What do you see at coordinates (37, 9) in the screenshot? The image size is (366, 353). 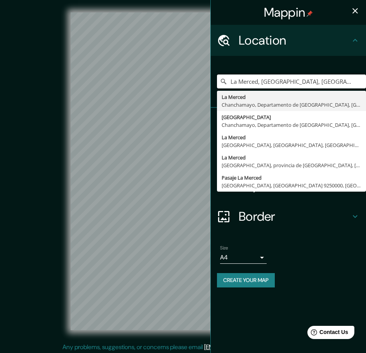 I see `span: Contact Us` at bounding box center [37, 9].